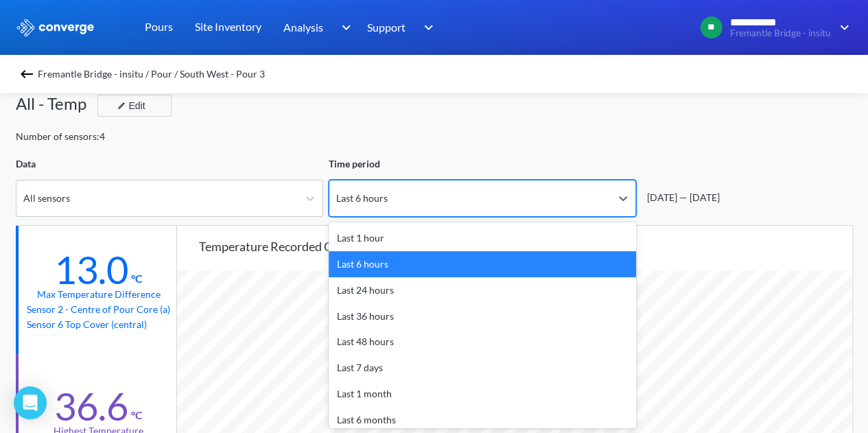 This screenshot has width=868, height=433. Describe the element at coordinates (30, 402) in the screenshot. I see `div: Open Intercom Messenger` at that location.